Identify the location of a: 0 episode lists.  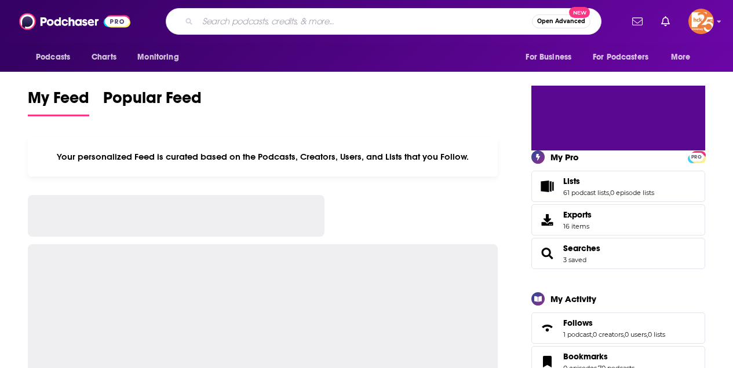
(632, 193).